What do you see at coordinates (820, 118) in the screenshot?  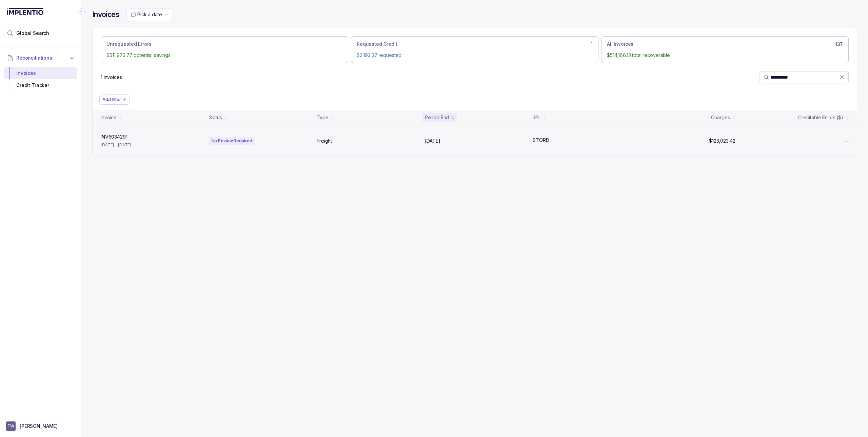 I see `div: Creditable Errors ($)` at bounding box center [820, 118].